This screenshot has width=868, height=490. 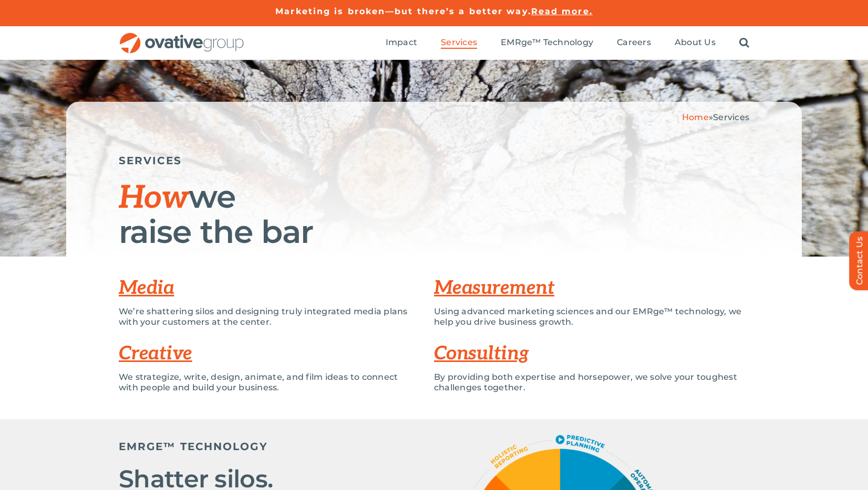 What do you see at coordinates (434, 161) in the screenshot?
I see `h5: SERVICES` at bounding box center [434, 161].